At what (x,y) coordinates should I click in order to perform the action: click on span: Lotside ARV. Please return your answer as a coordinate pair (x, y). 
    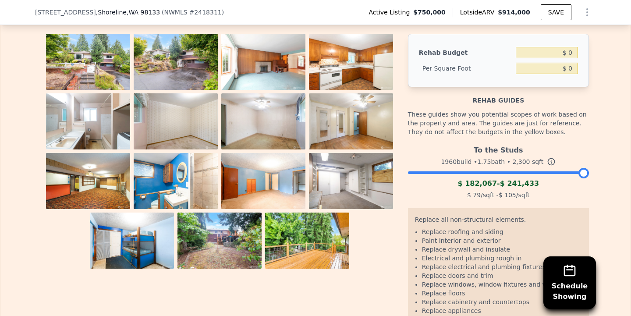
    Looking at the image, I should click on (479, 12).